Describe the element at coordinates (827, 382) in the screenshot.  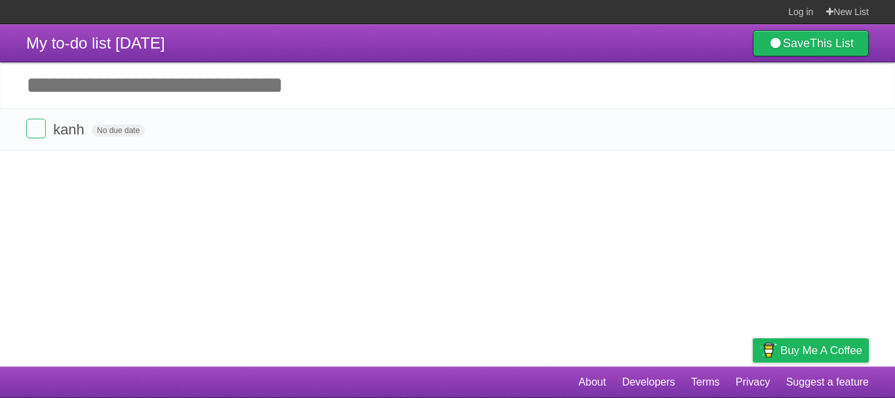
I see `a: Suggest a feature` at that location.